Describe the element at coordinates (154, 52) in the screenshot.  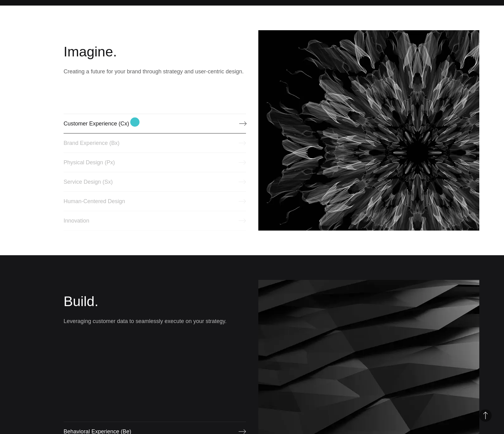
I see `h2: Imagine.` at that location.